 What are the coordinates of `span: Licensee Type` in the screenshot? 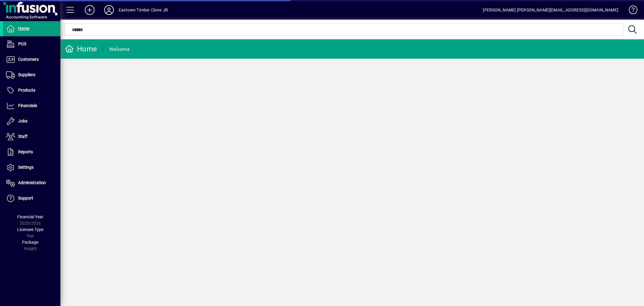 It's located at (30, 230).